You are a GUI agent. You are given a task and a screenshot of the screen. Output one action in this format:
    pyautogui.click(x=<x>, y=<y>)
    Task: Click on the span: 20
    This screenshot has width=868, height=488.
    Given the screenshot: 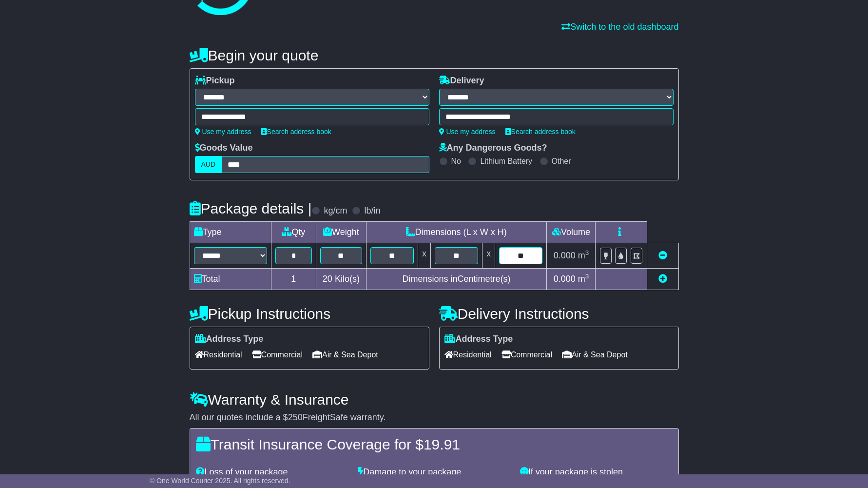 What is the action you would take?
    pyautogui.click(x=327, y=279)
    